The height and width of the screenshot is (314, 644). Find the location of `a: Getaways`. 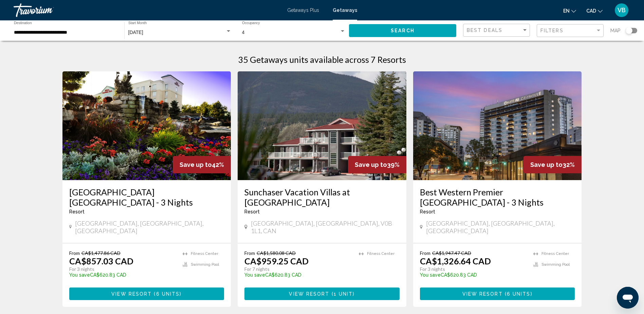

a: Getaways is located at coordinates (345, 10).